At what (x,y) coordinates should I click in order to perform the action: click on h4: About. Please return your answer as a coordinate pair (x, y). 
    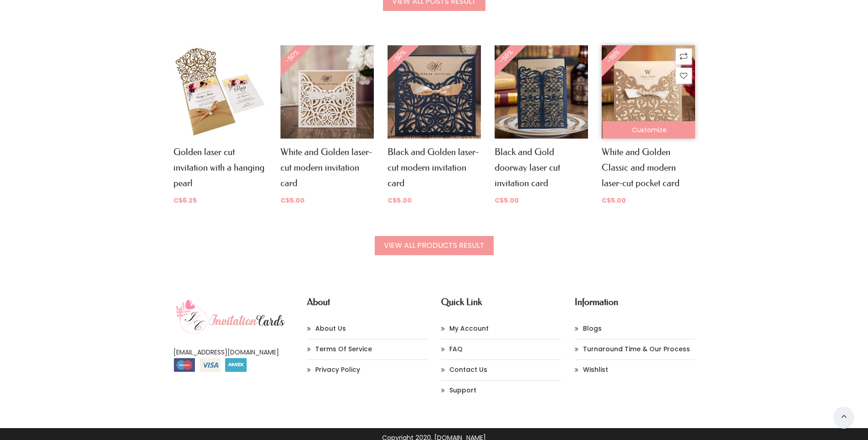
    Looking at the image, I should click on (367, 302).